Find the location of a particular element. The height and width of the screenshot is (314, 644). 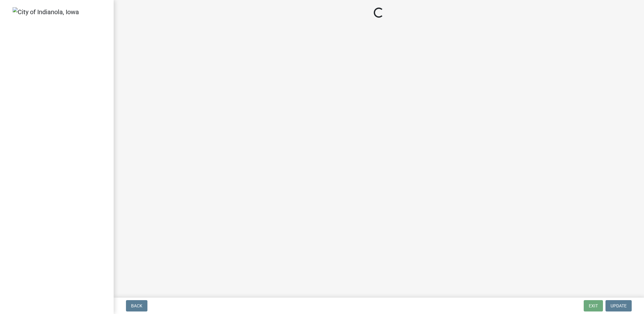

span: Back is located at coordinates (136, 306).